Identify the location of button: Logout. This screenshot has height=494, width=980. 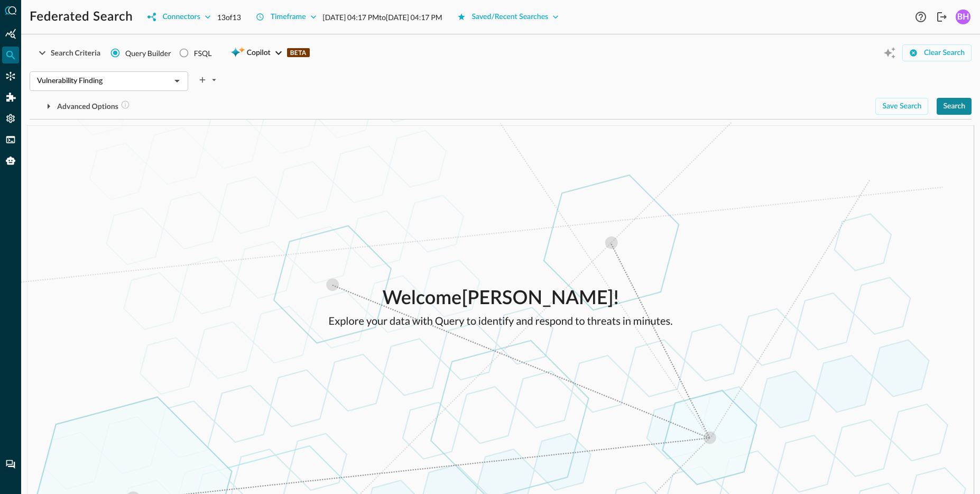
(942, 17).